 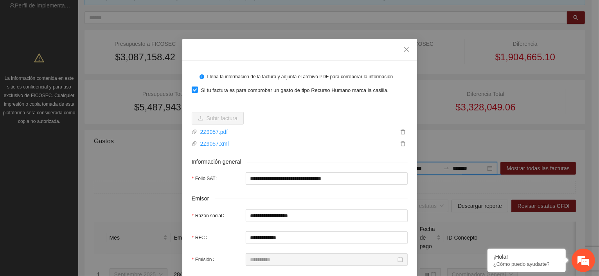 I want to click on div: Minimizar ventana de chat en vivo, so click(x=138, y=13).